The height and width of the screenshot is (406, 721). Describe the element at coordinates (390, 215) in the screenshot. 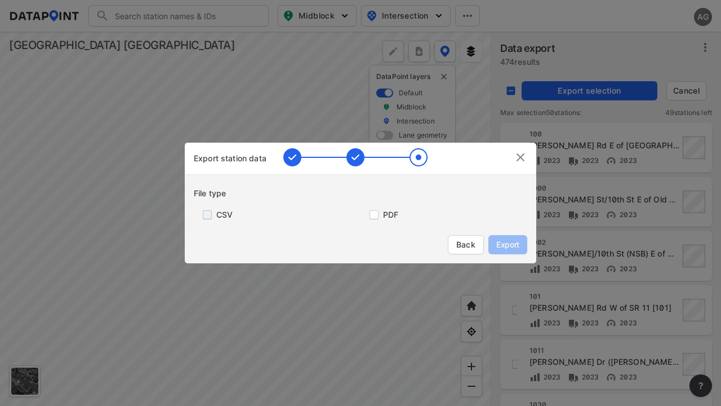

I see `label: PDF` at that location.